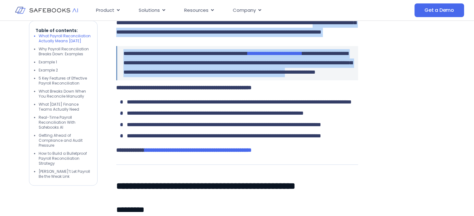 This screenshot has width=474, height=216. I want to click on li: Getting Ahead of Compliance and Audit Pressure, so click(65, 141).